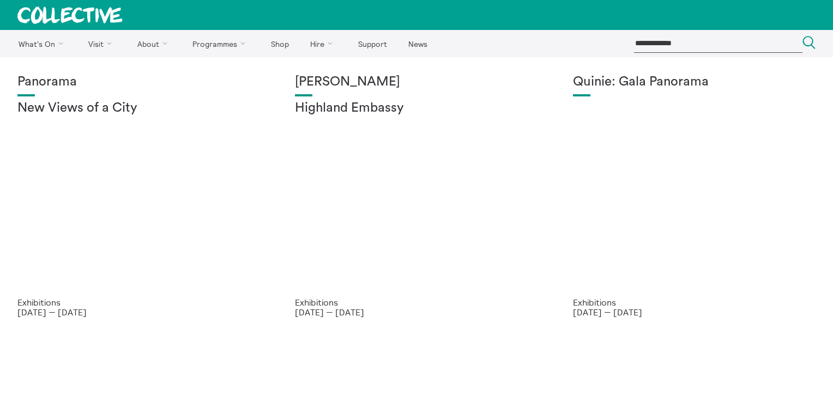 The width and height of the screenshot is (833, 402). What do you see at coordinates (102, 44) in the screenshot?
I see `a: Visit` at bounding box center [102, 44].